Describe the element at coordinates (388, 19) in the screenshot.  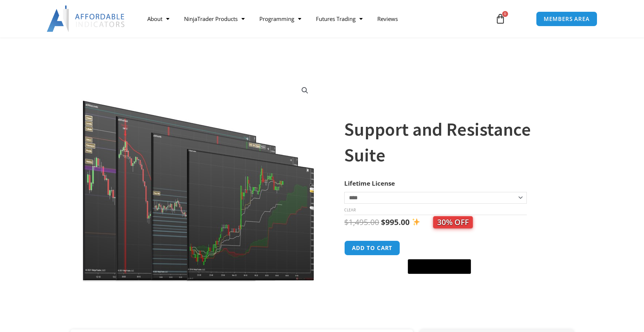
I see `a: Reviews` at that location.